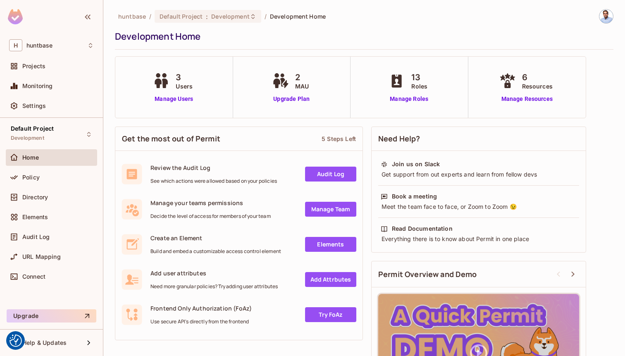 Image resolution: width=625 pixels, height=356 pixels. What do you see at coordinates (174, 99) in the screenshot?
I see `a: Manage Users` at bounding box center [174, 99].